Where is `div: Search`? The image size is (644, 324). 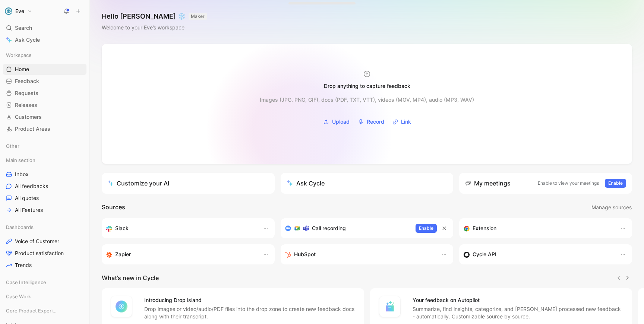
div: Search is located at coordinates (45, 28).